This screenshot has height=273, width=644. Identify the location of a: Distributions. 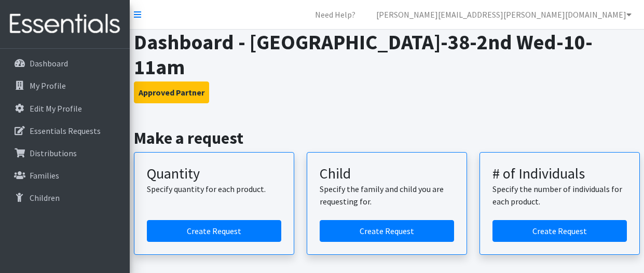
(65, 153).